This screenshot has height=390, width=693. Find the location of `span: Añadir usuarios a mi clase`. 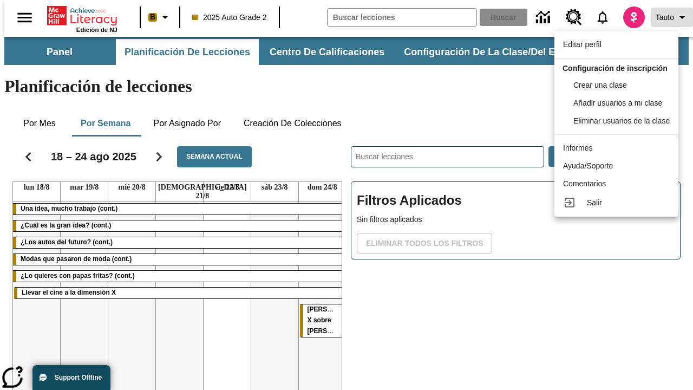

span: Añadir usuarios a mi clase is located at coordinates (618, 103).